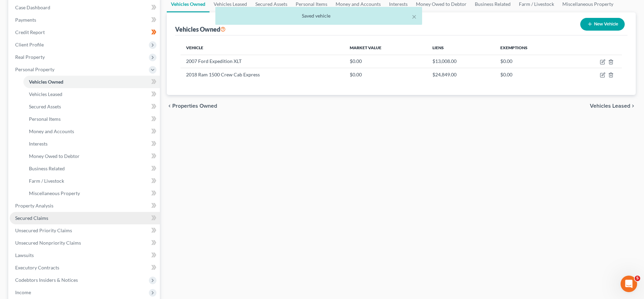  Describe the element at coordinates (262, 61) in the screenshot. I see `td: 2007 Ford Expedition XLT` at that location.